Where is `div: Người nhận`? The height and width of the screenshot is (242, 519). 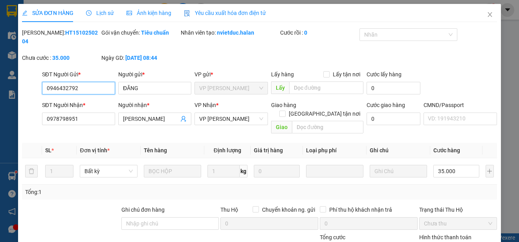
div: Người nhận is located at coordinates (155, 105).